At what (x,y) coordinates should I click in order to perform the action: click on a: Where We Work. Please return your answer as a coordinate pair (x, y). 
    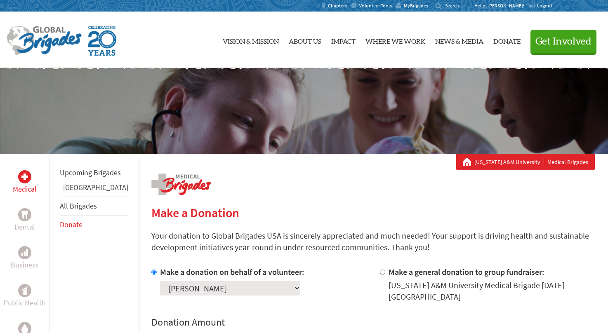
    Looking at the image, I should click on (395, 40).